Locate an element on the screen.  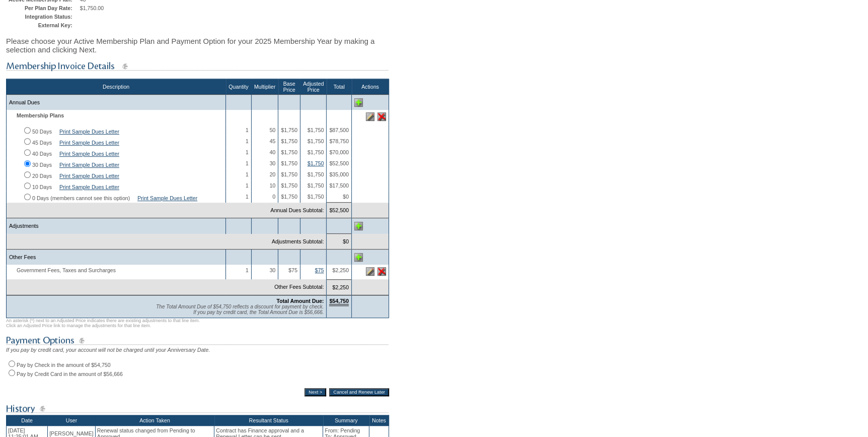
th: Resultant Status is located at coordinates (269, 420).